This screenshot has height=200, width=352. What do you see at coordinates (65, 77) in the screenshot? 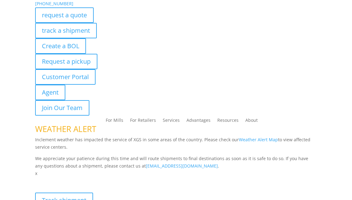
I see `a: Customer Portal` at bounding box center [65, 77].